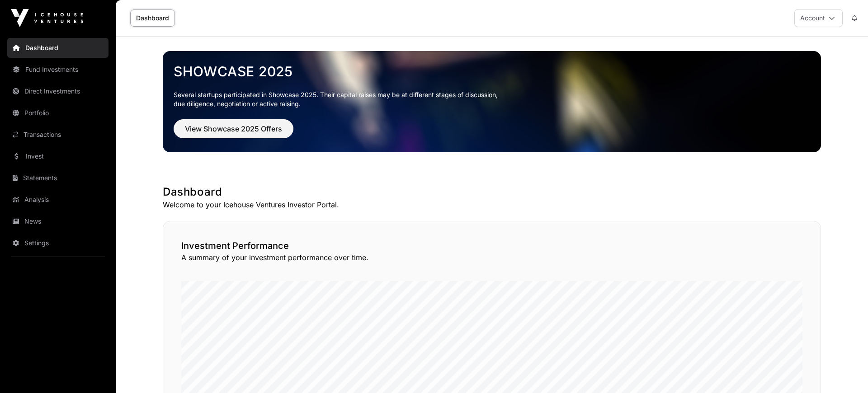  What do you see at coordinates (492, 102) in the screenshot?
I see `img: Showcase 2025` at bounding box center [492, 102].